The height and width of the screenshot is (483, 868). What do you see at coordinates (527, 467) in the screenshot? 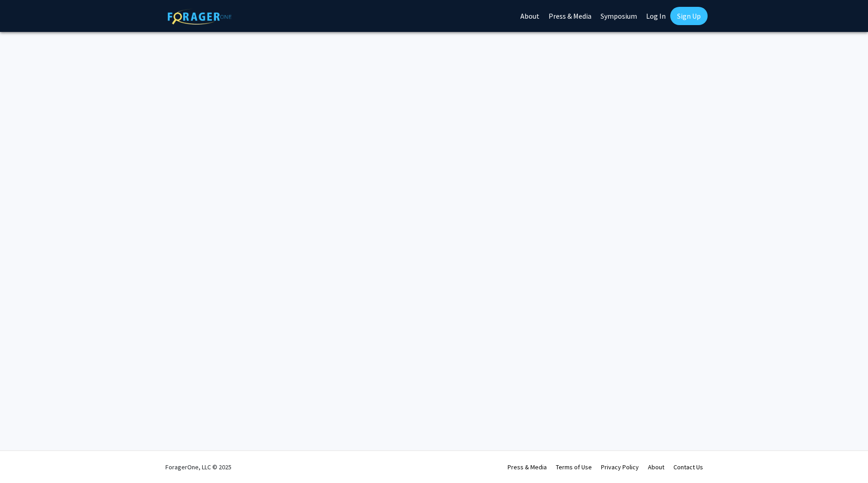
I see `a: Press & Media` at bounding box center [527, 467].